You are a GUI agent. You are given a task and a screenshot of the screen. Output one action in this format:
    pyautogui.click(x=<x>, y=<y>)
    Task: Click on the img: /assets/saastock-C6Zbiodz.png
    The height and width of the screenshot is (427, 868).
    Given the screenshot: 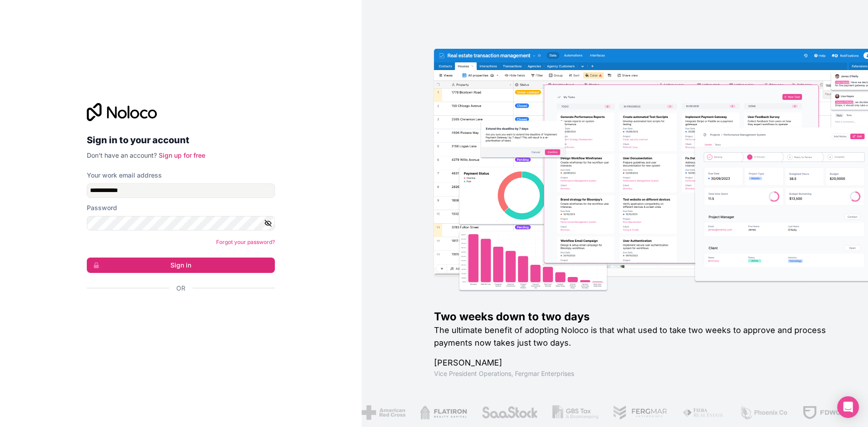 What is the action you would take?
    pyautogui.click(x=509, y=413)
    